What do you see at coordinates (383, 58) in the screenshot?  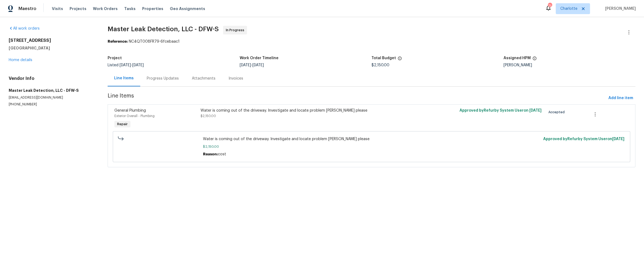 I see `h5: Total Budget` at bounding box center [383, 58].